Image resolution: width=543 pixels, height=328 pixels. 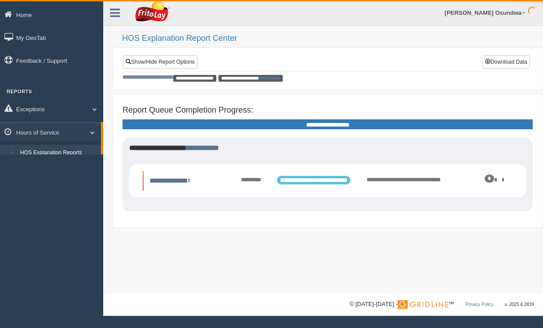 What do you see at coordinates (423, 305) in the screenshot?
I see `img: Gridline` at bounding box center [423, 305].